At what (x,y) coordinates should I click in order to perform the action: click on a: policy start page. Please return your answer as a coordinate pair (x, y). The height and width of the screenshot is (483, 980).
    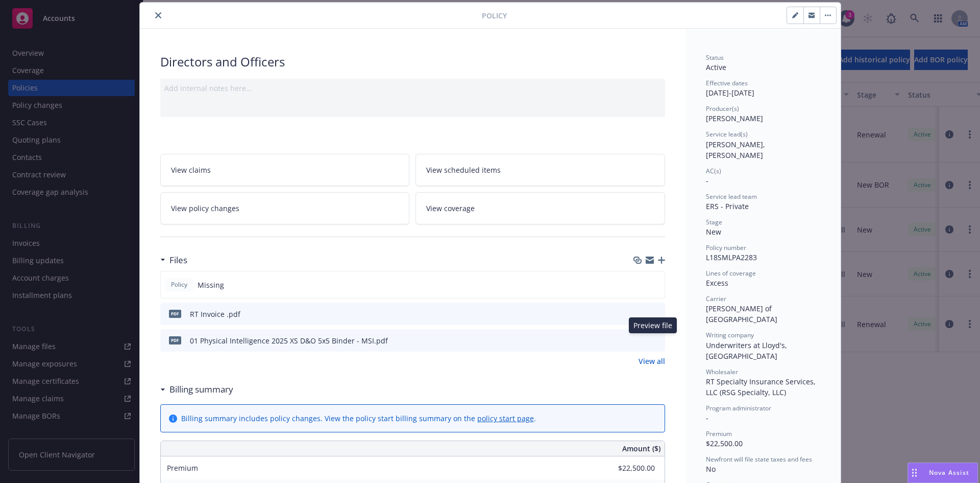
    Looking at the image, I should click on (505, 418).